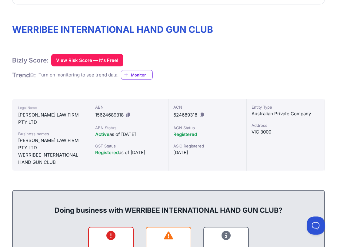 The height and width of the screenshot is (247, 337). What do you see at coordinates (51, 134) in the screenshot?
I see `div: Business names` at bounding box center [51, 134].